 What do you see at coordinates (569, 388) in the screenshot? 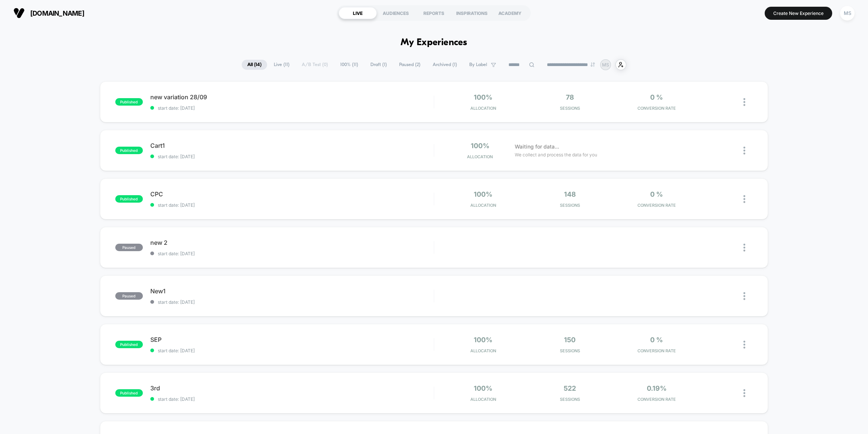
I see `span: 522` at bounding box center [569, 388].